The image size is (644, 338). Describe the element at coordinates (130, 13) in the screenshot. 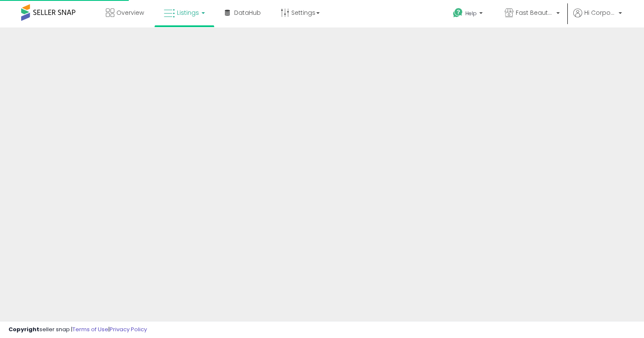

I see `span: Overview` at that location.